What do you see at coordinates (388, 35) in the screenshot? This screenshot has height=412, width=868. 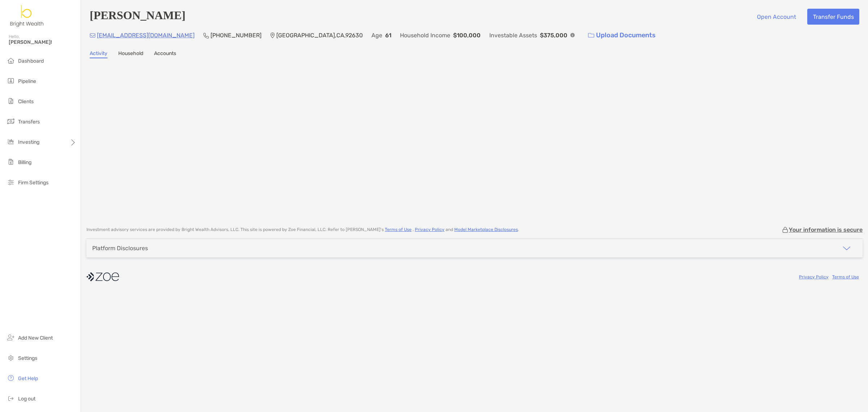 I see `p: 61` at bounding box center [388, 35].